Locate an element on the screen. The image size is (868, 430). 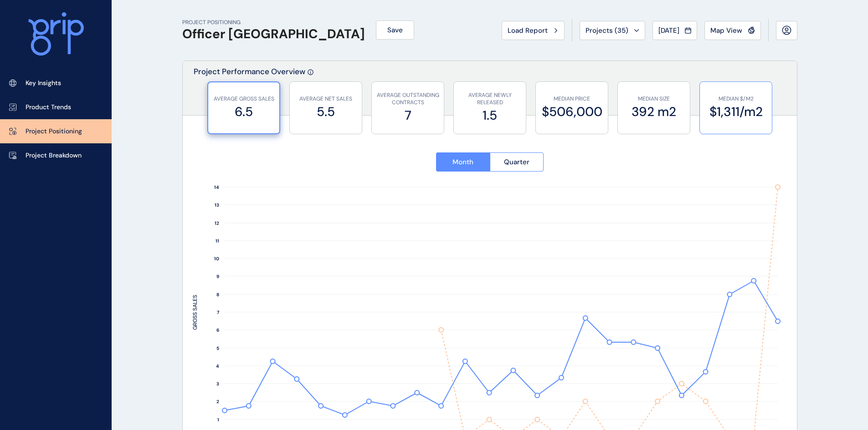
button: Month is located at coordinates (463, 162).